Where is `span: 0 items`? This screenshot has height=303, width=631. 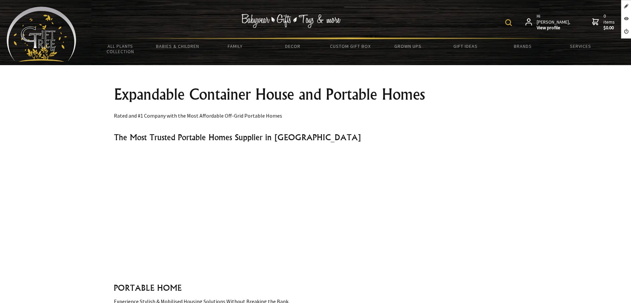 span: 0 items is located at coordinates (610, 22).